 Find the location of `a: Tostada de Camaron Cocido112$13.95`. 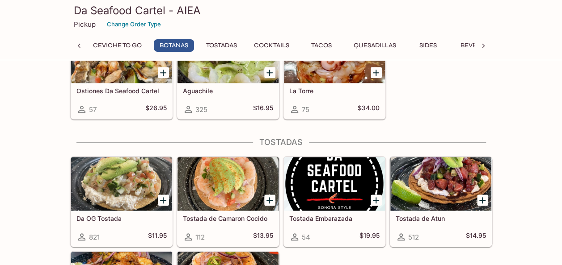

a: Tostada de Camaron Cocido112$13.95 is located at coordinates (228, 202).